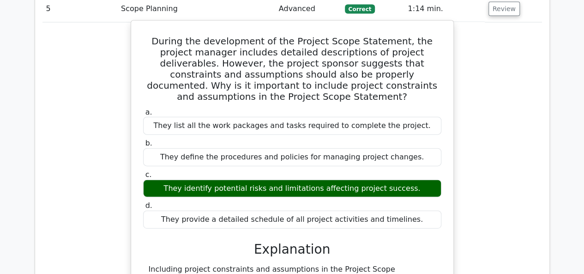 The height and width of the screenshot is (274, 584). I want to click on span: a., so click(149, 112).